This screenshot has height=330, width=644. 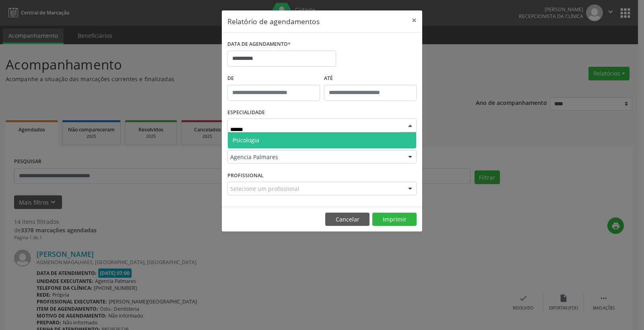 What do you see at coordinates (394, 219) in the screenshot?
I see `button: Imprimir` at bounding box center [394, 219].